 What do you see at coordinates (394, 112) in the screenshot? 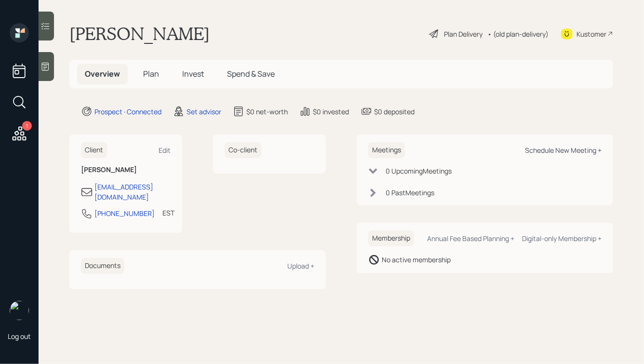
I see `div: $0 deposited` at bounding box center [394, 112].